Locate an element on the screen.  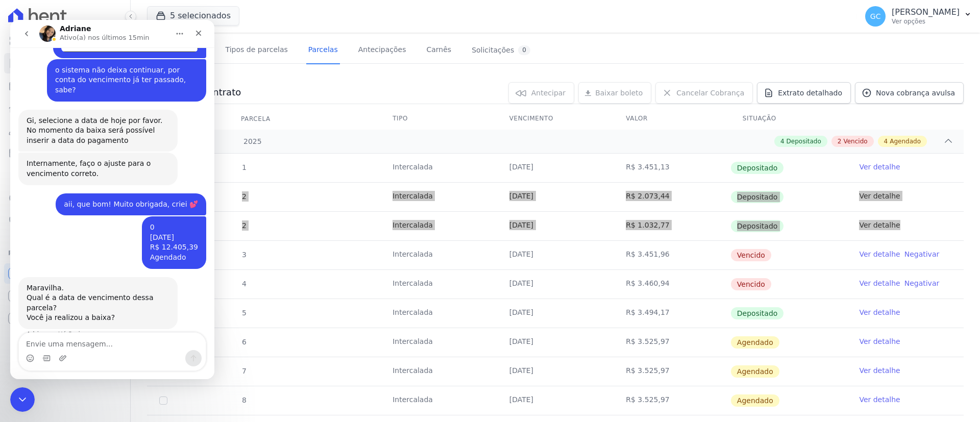
a: Nova cobrança avulsa is located at coordinates (909, 93).